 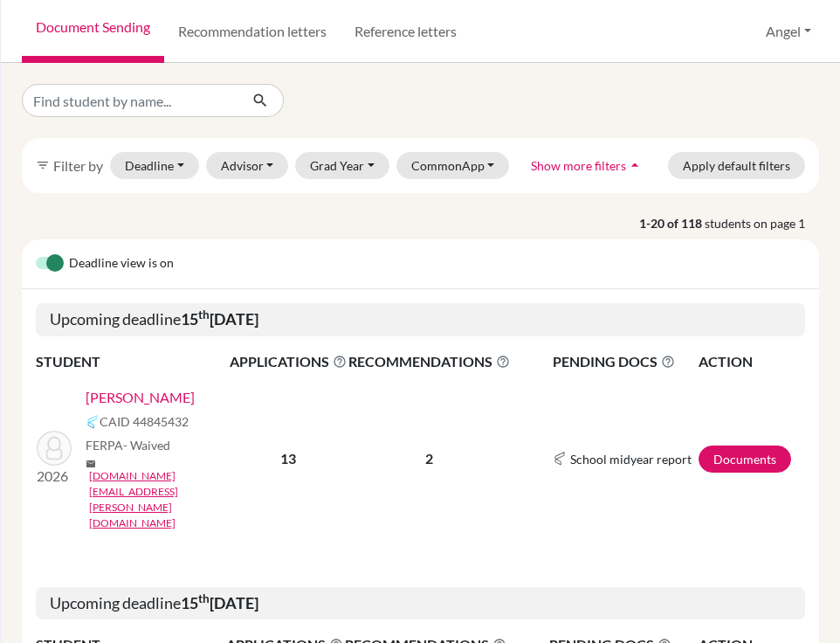 What do you see at coordinates (454, 165) in the screenshot?
I see `button: CommonApp` at bounding box center [454, 165].